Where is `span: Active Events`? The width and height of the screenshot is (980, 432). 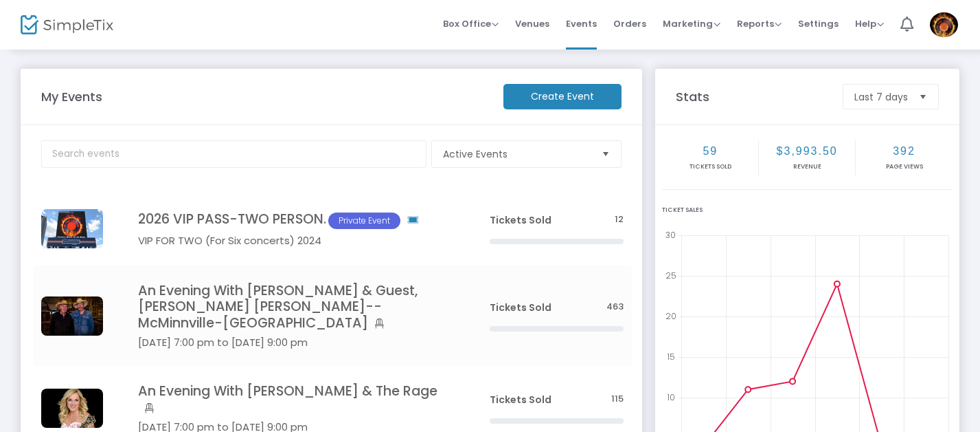
span: Active Events is located at coordinates (517, 154).